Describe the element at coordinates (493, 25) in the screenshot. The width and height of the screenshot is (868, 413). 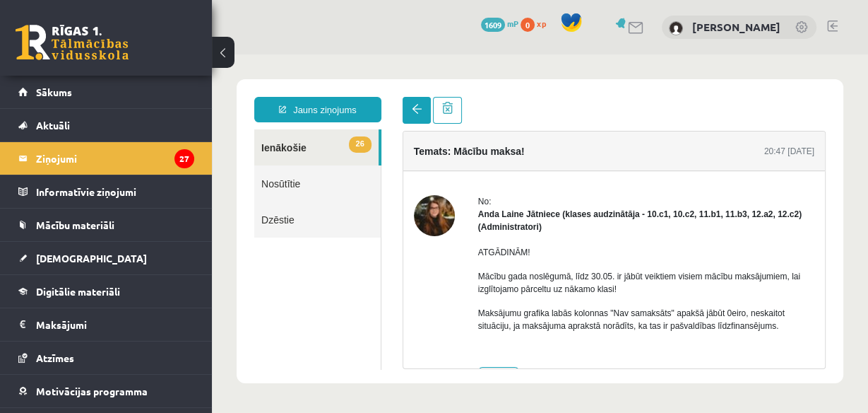
I see `span: 1609` at that location.